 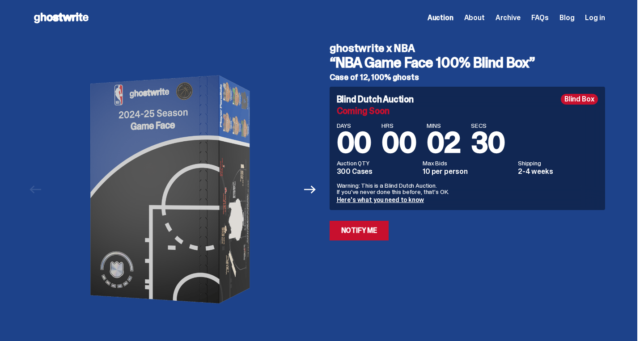 I want to click on h4: ghostwrite x NBA, so click(x=467, y=48).